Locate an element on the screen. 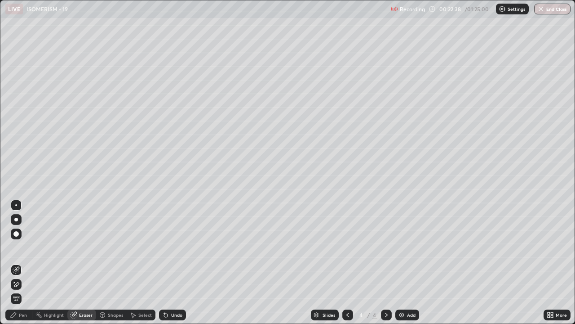  div: Slides is located at coordinates (329, 315).